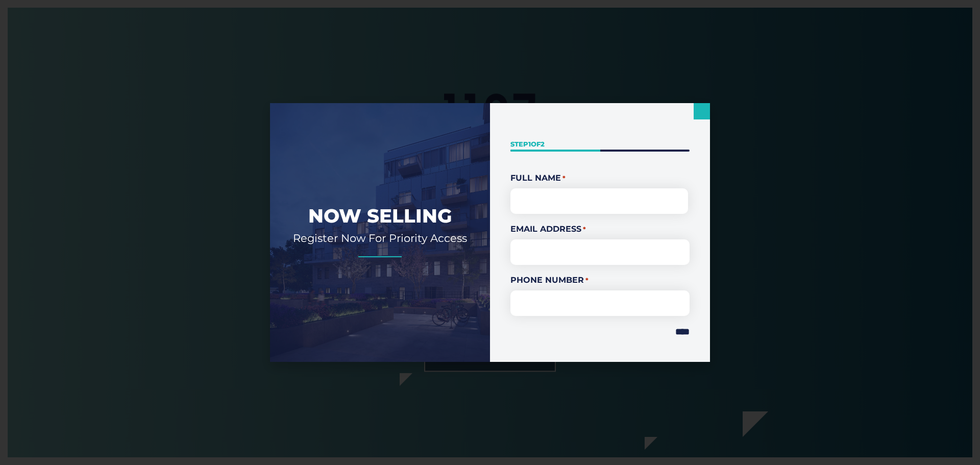  I want to click on p: Step of, so click(600, 144).